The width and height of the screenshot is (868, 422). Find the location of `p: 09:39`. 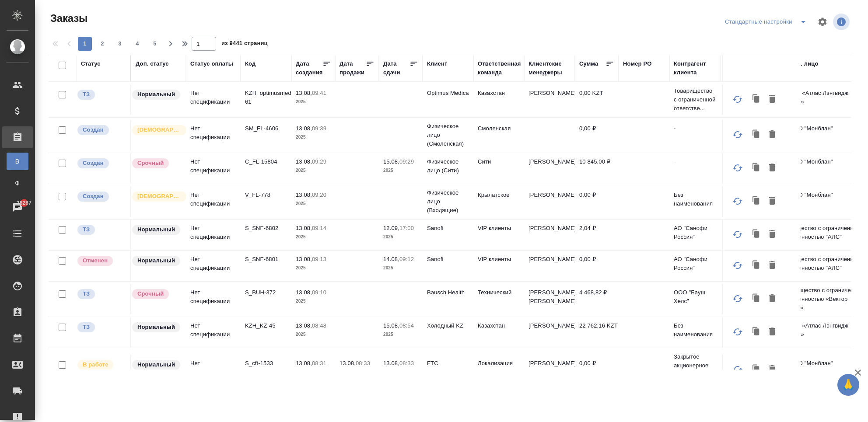

p: 09:39 is located at coordinates (319, 129).